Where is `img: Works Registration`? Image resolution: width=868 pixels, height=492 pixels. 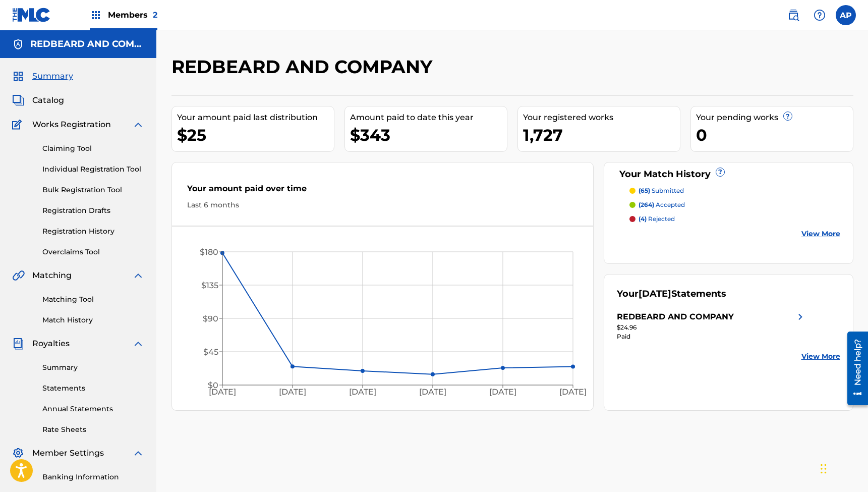
img: Works Registration is located at coordinates (19, 125).